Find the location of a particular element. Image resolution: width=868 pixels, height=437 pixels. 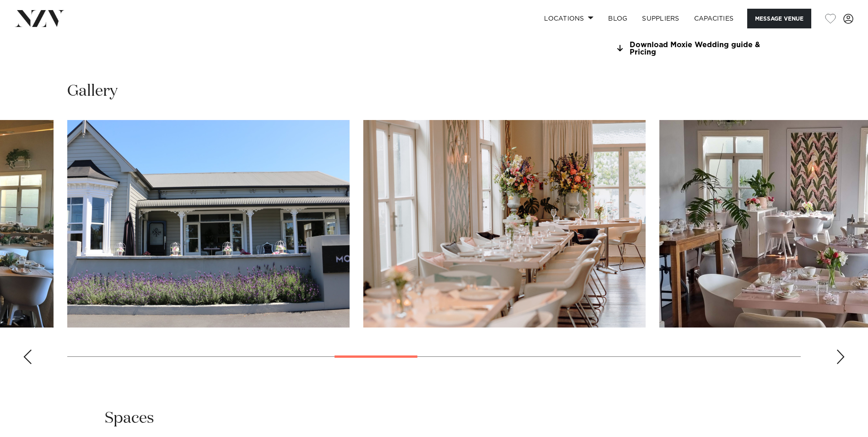

a: Capacities is located at coordinates (714, 18).